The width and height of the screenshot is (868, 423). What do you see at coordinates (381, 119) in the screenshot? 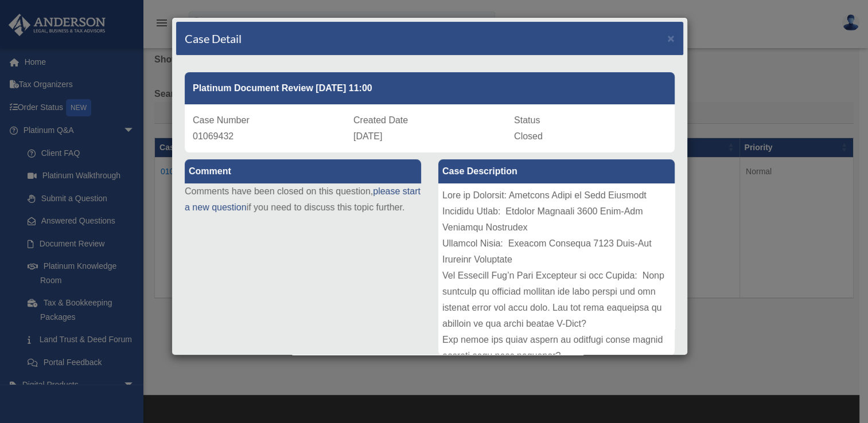
I see `span: Created Date` at bounding box center [381, 119].